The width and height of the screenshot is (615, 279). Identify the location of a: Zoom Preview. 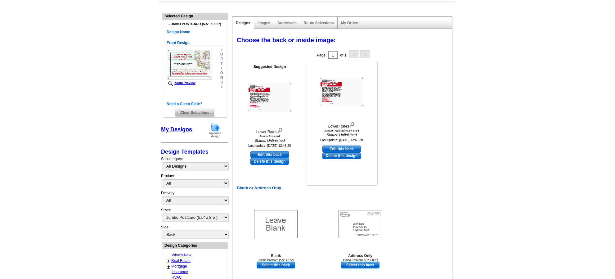
(181, 83).